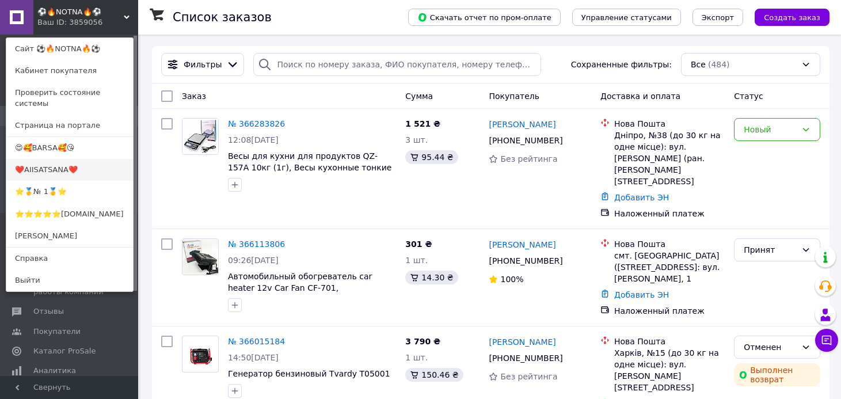 Image resolution: width=841 pixels, height=399 pixels. What do you see at coordinates (770, 130) in the screenshot?
I see `div: Новый` at bounding box center [770, 130].